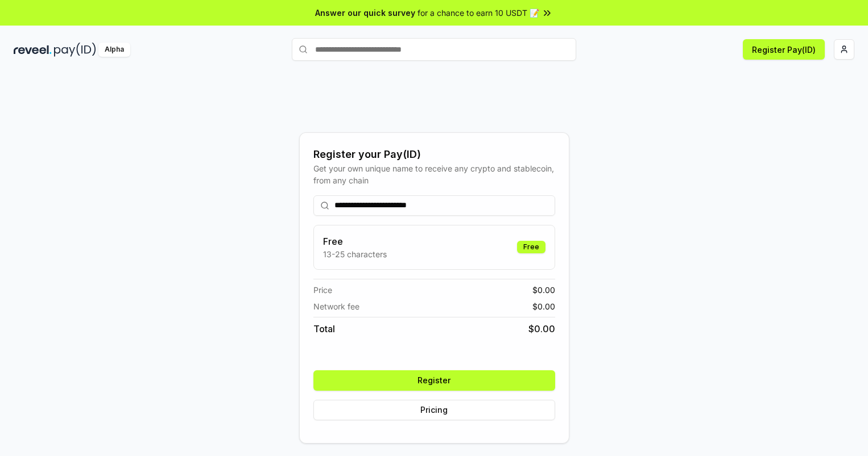  Describe the element at coordinates (75, 49) in the screenshot. I see `img: pay_id` at that location.